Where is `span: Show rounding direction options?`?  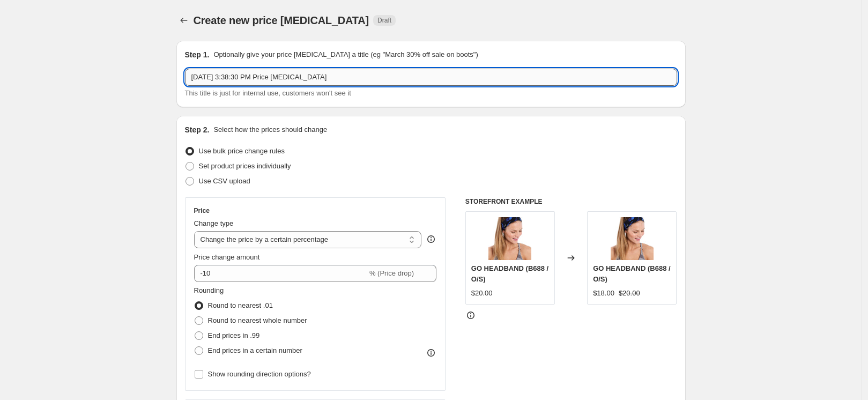
span: Show rounding direction options? is located at coordinates (259, 374).